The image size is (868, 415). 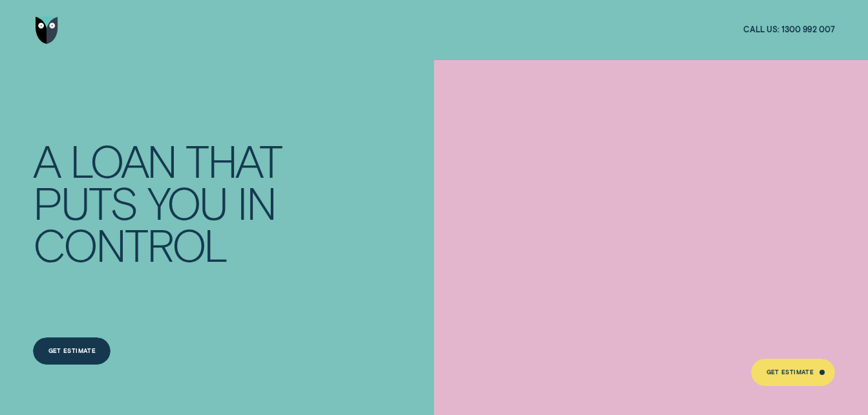 What do you see at coordinates (164, 202) in the screenshot?
I see `h4: A LOAN THAT PUTS YOU IN CONTROL` at bounding box center [164, 202].